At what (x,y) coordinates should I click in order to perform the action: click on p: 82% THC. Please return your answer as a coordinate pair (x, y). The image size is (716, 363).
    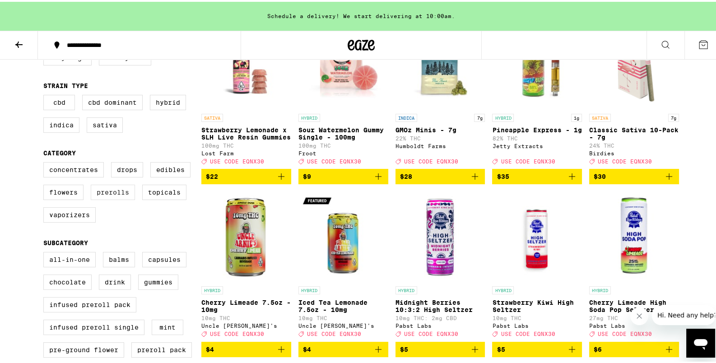
    Looking at the image, I should click on (537, 136).